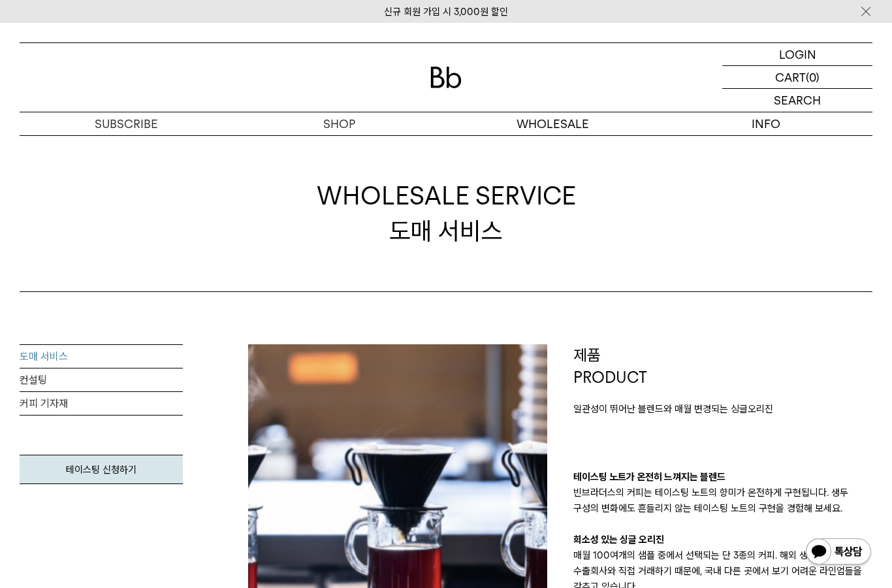 This screenshot has width=892, height=588. What do you see at coordinates (340, 123) in the screenshot?
I see `a: SHOP` at bounding box center [340, 123].